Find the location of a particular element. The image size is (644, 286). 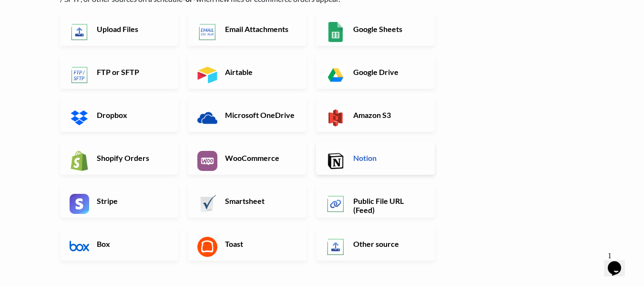

img: Public File URL App & API is located at coordinates (336, 204).